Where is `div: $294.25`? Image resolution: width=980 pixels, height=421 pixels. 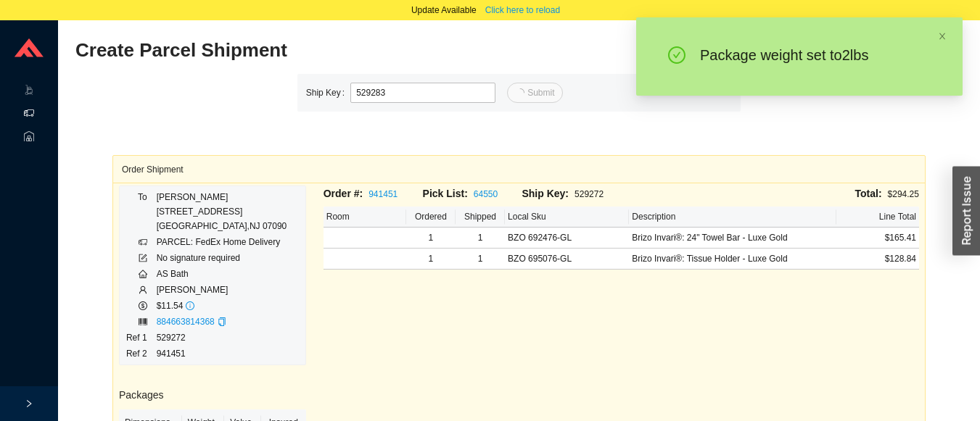 div: $294.25 is located at coordinates (769, 193).